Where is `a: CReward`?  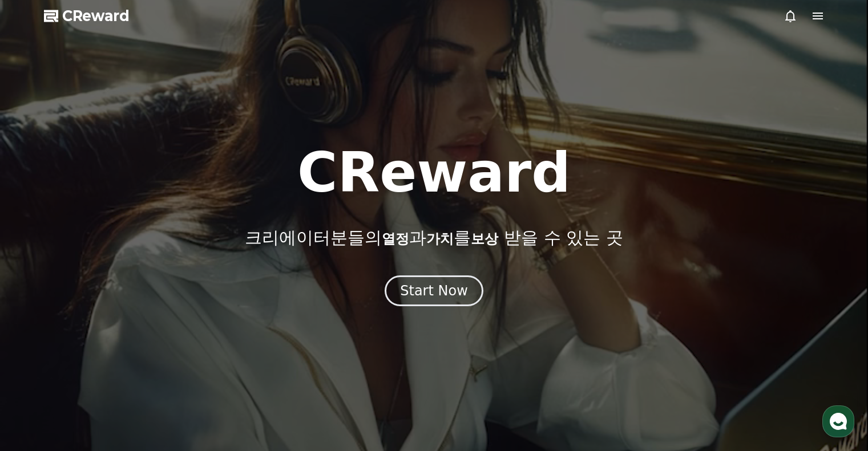
a: CReward is located at coordinates (87, 16).